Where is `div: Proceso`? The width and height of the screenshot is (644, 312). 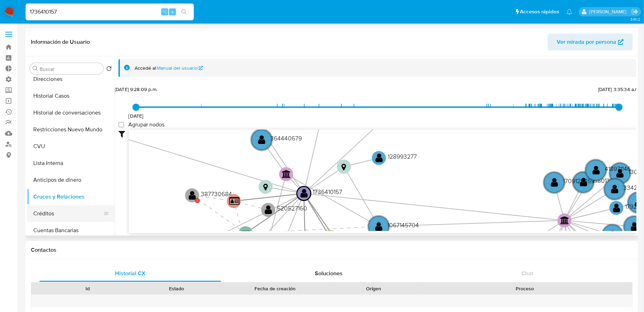 div: Proceso is located at coordinates (525, 289).